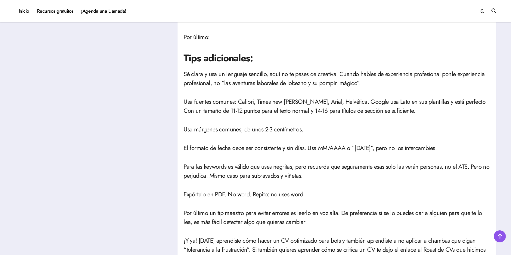  What do you see at coordinates (337, 130) in the screenshot?
I see `p: Usa márgenes comunes, de unos 2-3 centímetros.` at bounding box center [337, 130].